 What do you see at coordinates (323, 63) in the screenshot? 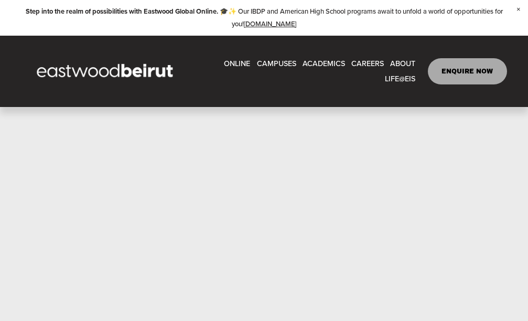
I see `span: ACADEMICS` at bounding box center [323, 63].